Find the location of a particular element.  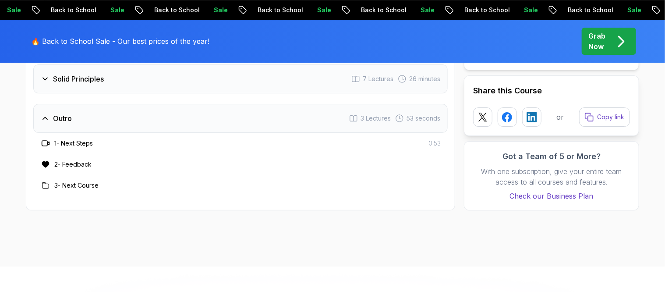

p: Copy link is located at coordinates (611, 117).